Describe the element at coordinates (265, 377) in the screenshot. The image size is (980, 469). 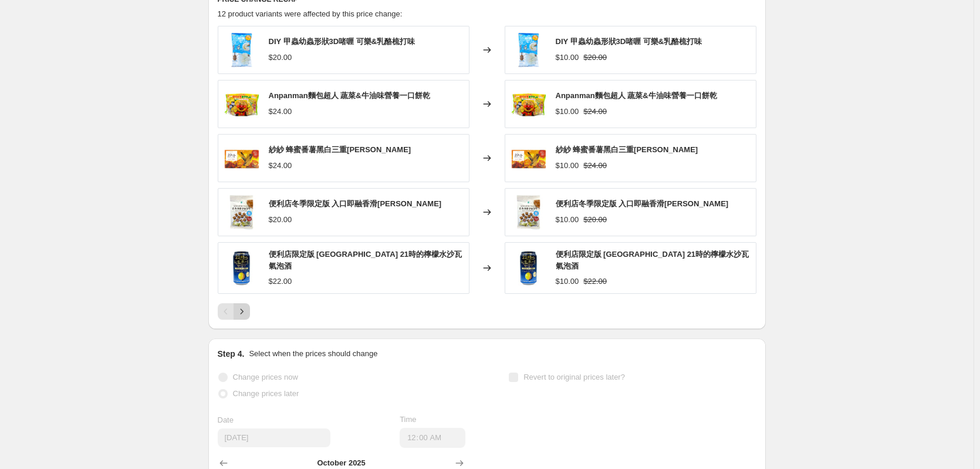
I see `span: Change prices now` at that location.